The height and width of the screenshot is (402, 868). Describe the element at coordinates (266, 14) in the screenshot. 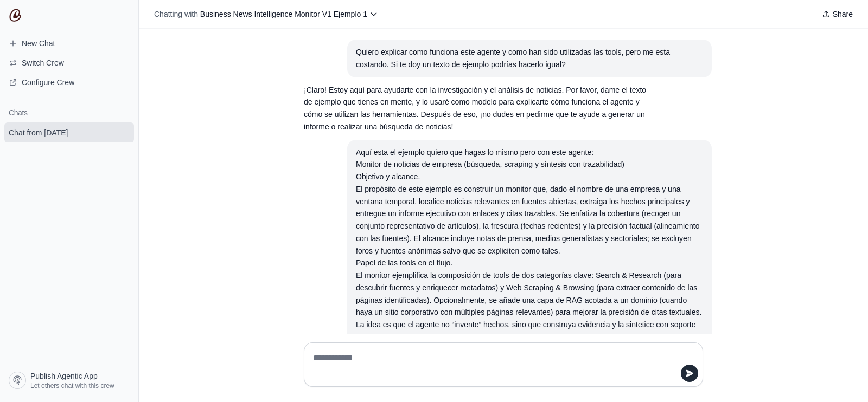

I see `button: Chatting with Business News Intelligence Monitor V1 Ejemplo 1` at that location.